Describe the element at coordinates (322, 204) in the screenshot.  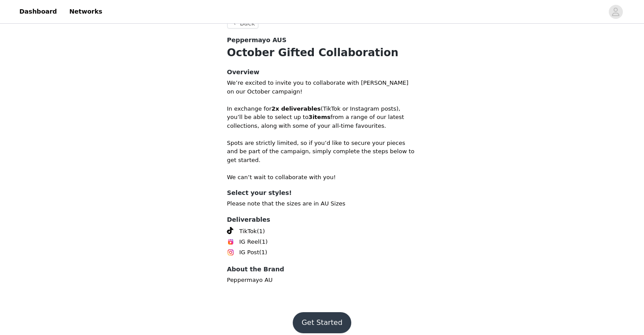
I see `p: Please note that the sizes are in AU Sizes` at that location.